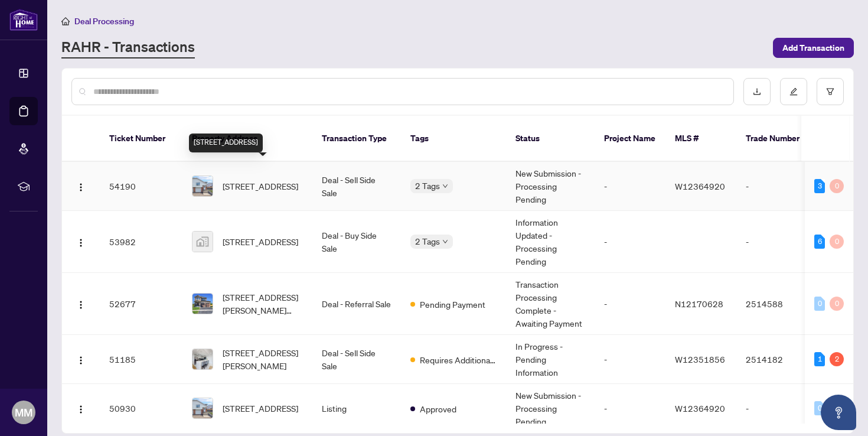 Image resolution: width=868 pixels, height=436 pixels. Describe the element at coordinates (757, 92) in the screenshot. I see `span: download` at that location.